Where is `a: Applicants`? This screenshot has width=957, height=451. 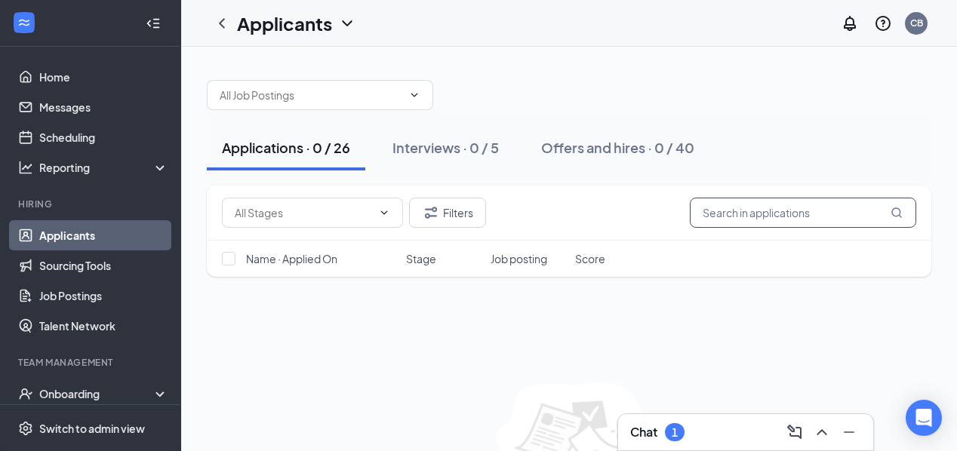
a: Applicants is located at coordinates (103, 235).